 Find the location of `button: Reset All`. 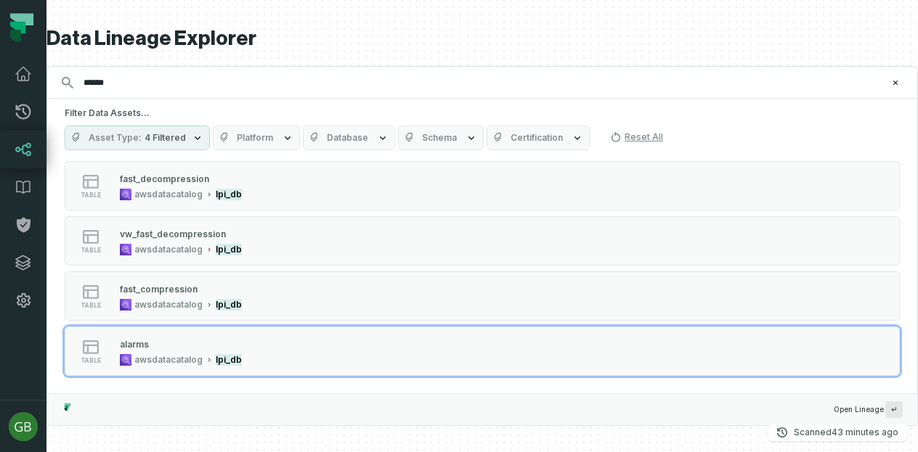

button: Reset All is located at coordinates (636, 137).